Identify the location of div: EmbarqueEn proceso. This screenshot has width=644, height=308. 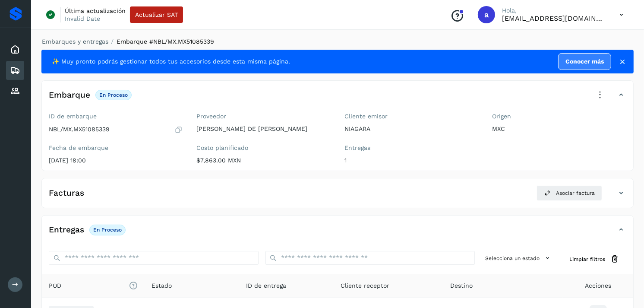
(338, 98).